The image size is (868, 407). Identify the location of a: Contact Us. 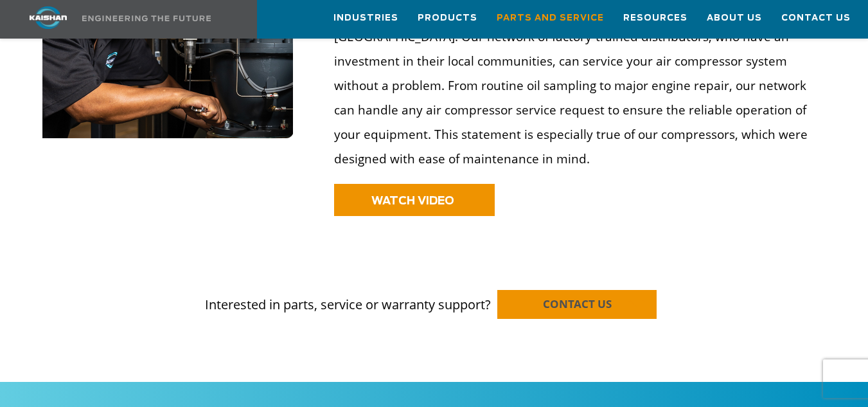
(816, 18).